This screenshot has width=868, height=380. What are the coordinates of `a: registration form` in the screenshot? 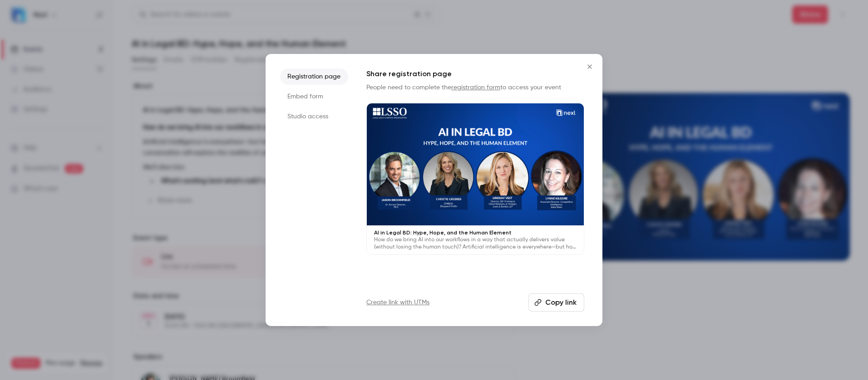 It's located at (476, 87).